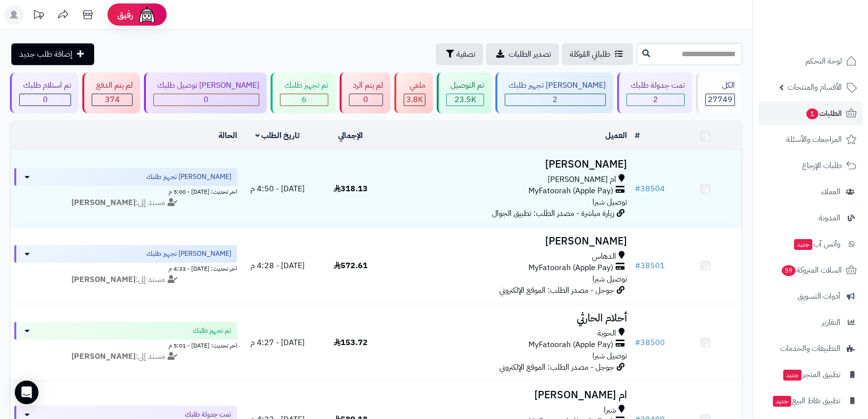  I want to click on h3: أحلام الحارثي, so click(509, 318).